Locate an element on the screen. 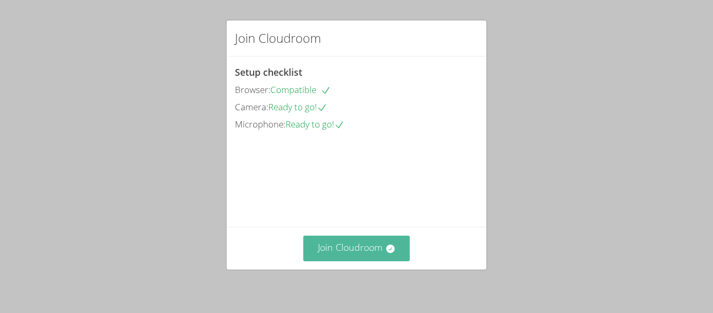 This screenshot has width=713, height=313. span: Compatible is located at coordinates (301, 89).